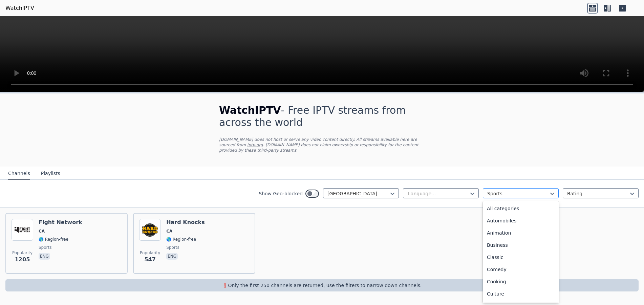 The height and width of the screenshot is (305, 644). Describe the element at coordinates (250, 110) in the screenshot. I see `span: WatchIPTV` at that location.